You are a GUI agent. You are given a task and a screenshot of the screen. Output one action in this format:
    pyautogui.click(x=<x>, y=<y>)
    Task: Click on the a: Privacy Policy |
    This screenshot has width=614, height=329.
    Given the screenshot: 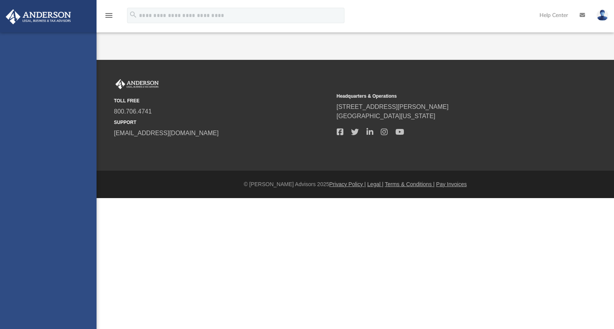 What is the action you would take?
    pyautogui.click(x=347, y=184)
    